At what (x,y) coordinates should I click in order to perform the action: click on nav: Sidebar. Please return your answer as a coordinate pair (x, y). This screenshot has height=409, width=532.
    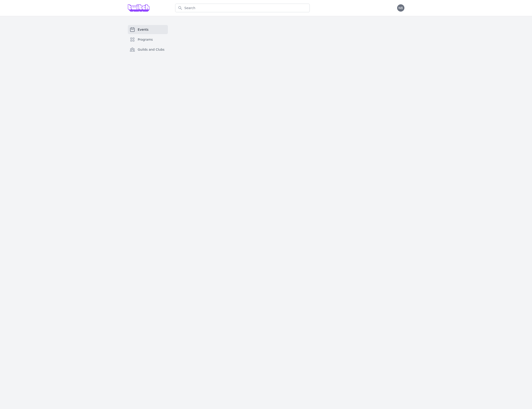
    Looking at the image, I should click on (148, 43).